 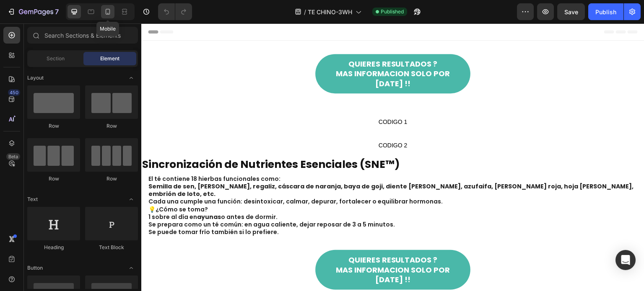 What do you see at coordinates (110, 59) in the screenshot?
I see `span: Element` at bounding box center [110, 59].